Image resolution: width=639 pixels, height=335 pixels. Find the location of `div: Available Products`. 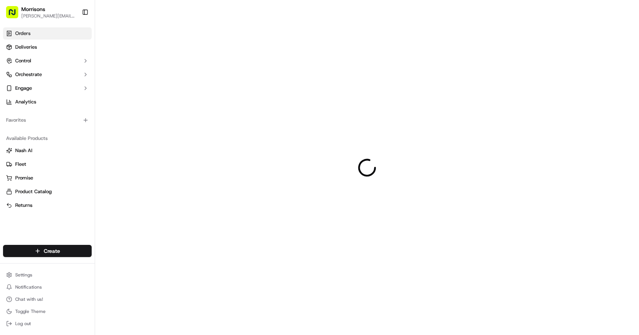

div: Available Products is located at coordinates (47, 139).